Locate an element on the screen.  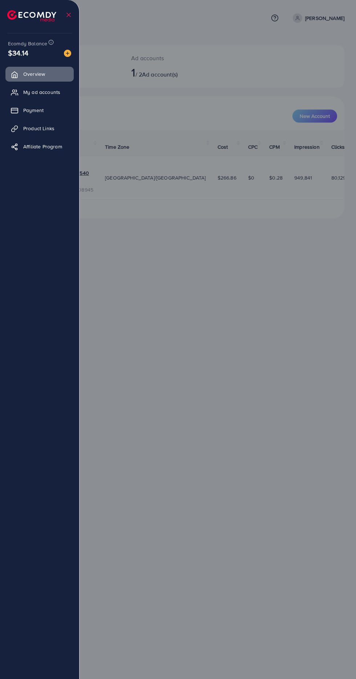
img: image is located at coordinates (68, 53).